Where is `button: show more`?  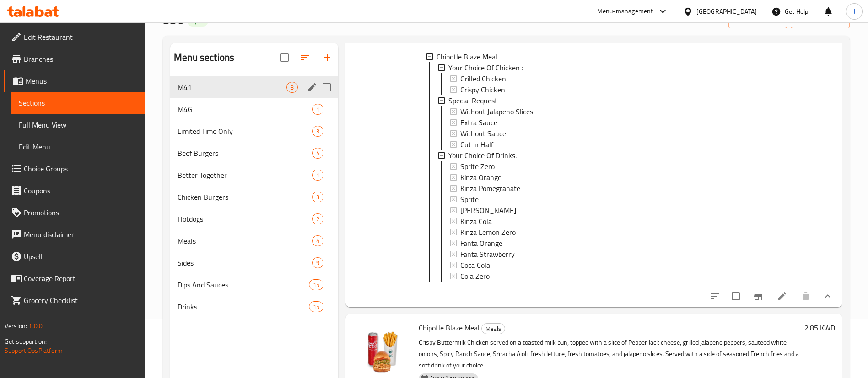 button: show more is located at coordinates (828, 296).